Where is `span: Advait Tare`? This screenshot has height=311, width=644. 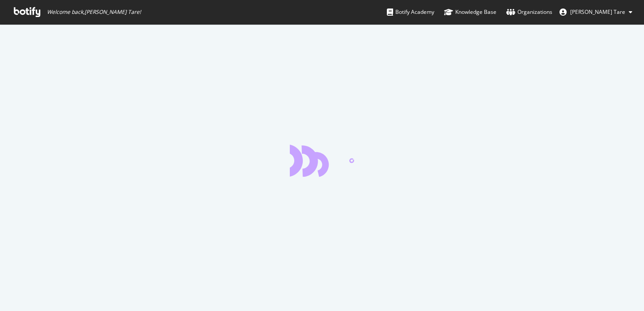
span: Advait Tare is located at coordinates (598, 12).